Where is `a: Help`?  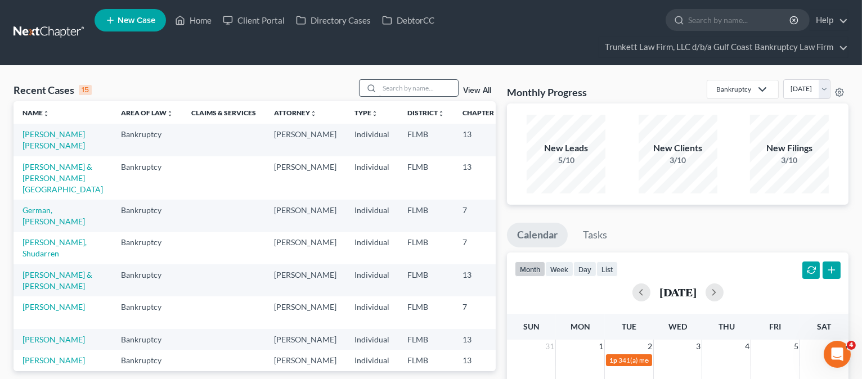
a: Help is located at coordinates (829, 20).